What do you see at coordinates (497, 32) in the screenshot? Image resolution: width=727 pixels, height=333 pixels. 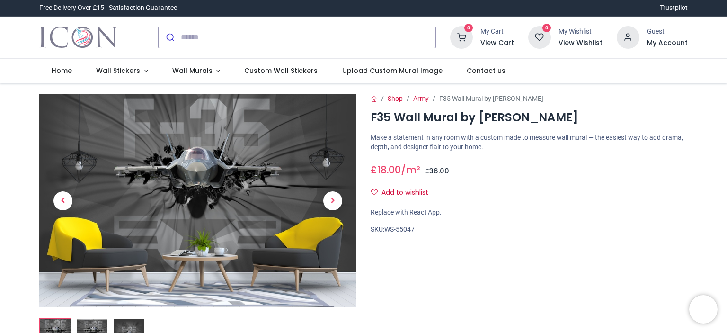 I see `div: My Cart` at bounding box center [497, 32].